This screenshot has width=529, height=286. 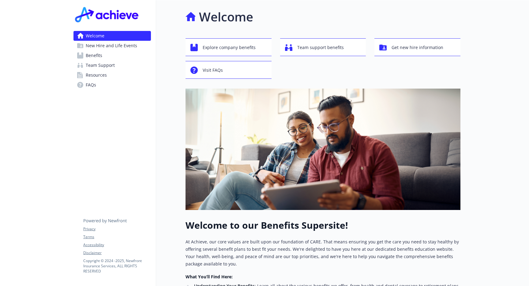 I want to click on a: Disclaimer, so click(x=117, y=253).